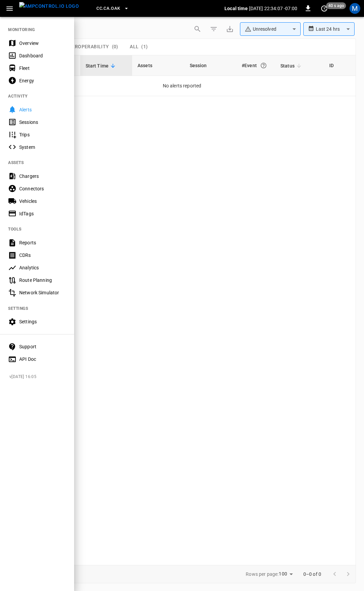 This screenshot has height=591, width=364. I want to click on div: Reports, so click(42, 243).